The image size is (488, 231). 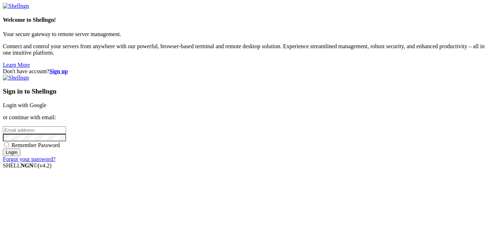 What do you see at coordinates (244, 91) in the screenshot?
I see `h3: Sign in to Shellngn` at bounding box center [244, 91].